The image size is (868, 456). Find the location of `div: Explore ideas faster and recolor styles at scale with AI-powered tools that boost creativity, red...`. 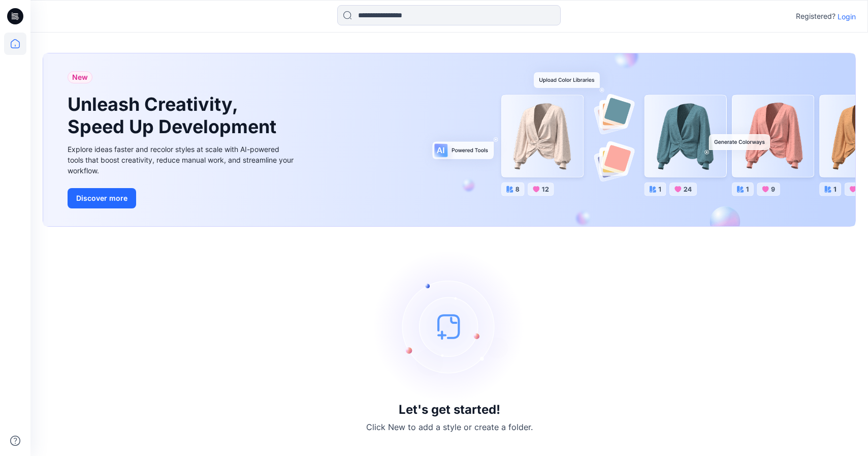

div: Explore ideas faster and recolor styles at scale with AI-powered tools that boost creativity, red... is located at coordinates (182, 160).